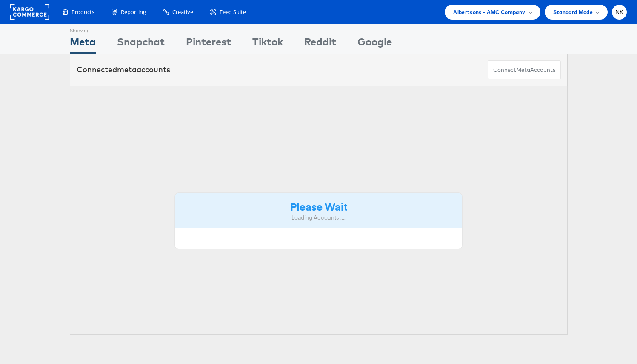 This screenshot has width=637, height=364. What do you see at coordinates (375, 44) in the screenshot?
I see `div: Google` at bounding box center [375, 44].